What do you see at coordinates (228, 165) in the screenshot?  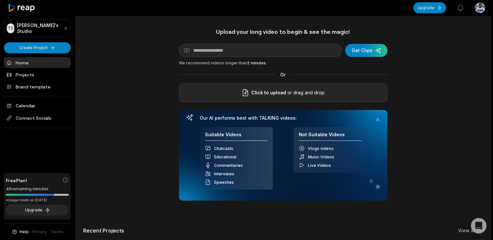 I see `span: Commentaries` at bounding box center [228, 165].